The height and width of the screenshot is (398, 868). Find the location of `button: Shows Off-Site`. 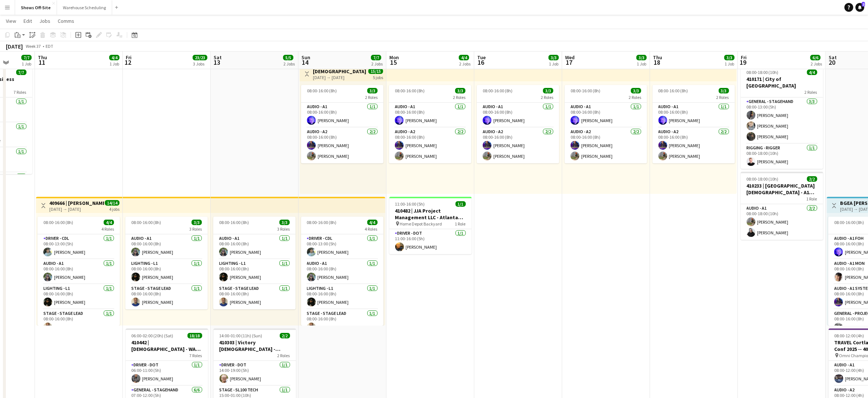

button: Shows Off-Site is located at coordinates (36, 7).